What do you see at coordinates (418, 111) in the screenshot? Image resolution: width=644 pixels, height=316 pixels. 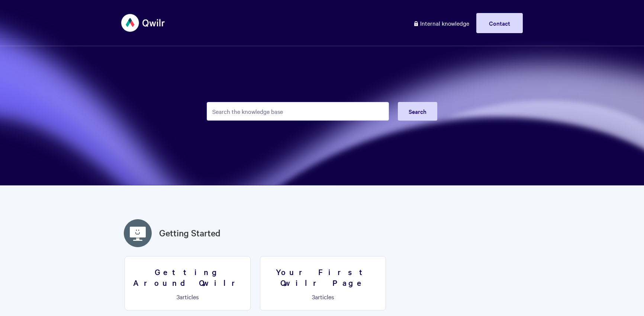 I see `span: Search` at bounding box center [418, 111].